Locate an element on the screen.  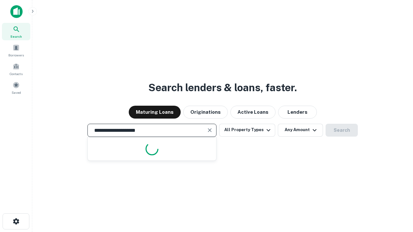
button: Active Loans is located at coordinates (253, 112).